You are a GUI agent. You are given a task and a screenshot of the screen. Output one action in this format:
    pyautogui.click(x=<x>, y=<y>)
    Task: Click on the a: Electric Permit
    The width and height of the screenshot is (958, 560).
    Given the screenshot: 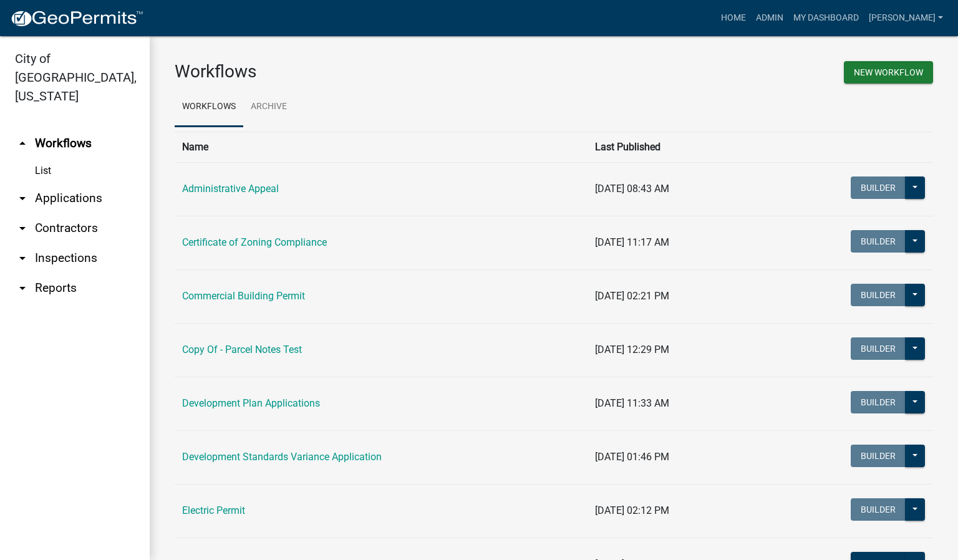 What is the action you would take?
    pyautogui.click(x=213, y=510)
    